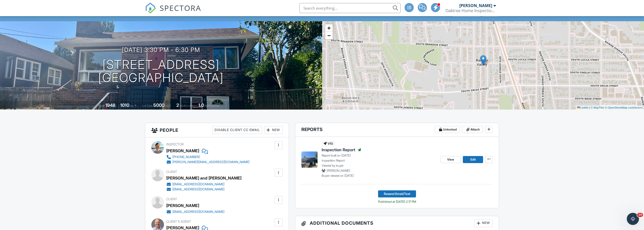 The image size is (644, 230). I want to click on a: © MapTiler, so click(597, 108).